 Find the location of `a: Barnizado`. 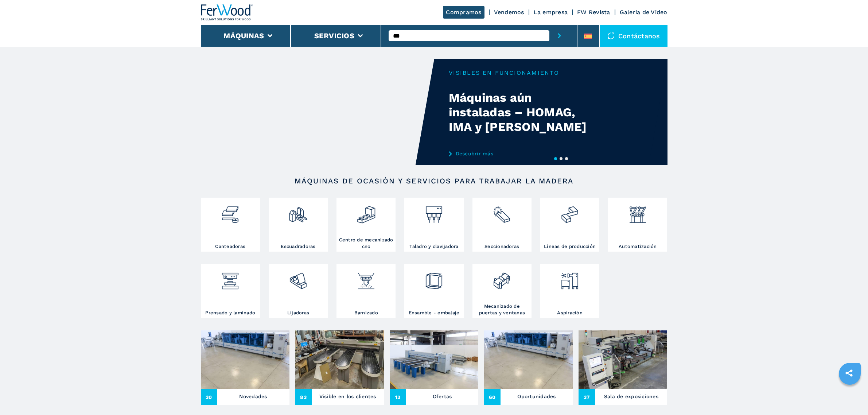

a: Barnizado is located at coordinates (366, 291).